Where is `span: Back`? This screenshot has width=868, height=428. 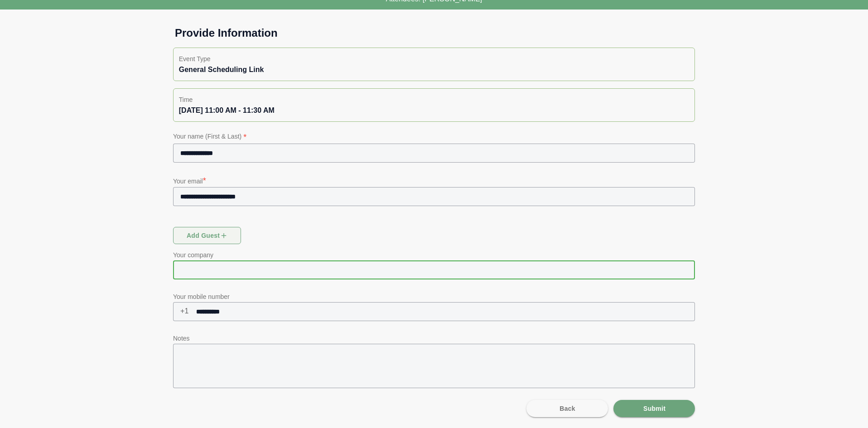
span: Back is located at coordinates (568, 409).